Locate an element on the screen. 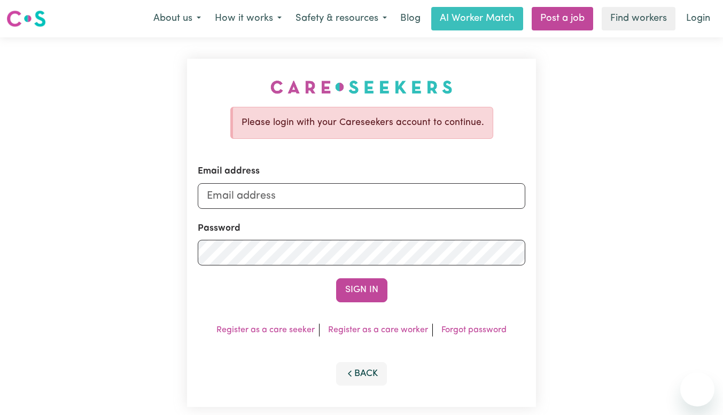 This screenshot has height=415, width=723. a: AI Worker Match is located at coordinates (477, 19).